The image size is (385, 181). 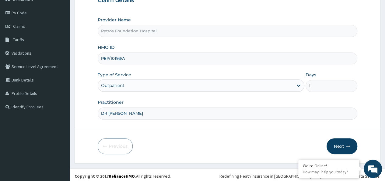 I want to click on label: Provider Name, so click(x=114, y=20).